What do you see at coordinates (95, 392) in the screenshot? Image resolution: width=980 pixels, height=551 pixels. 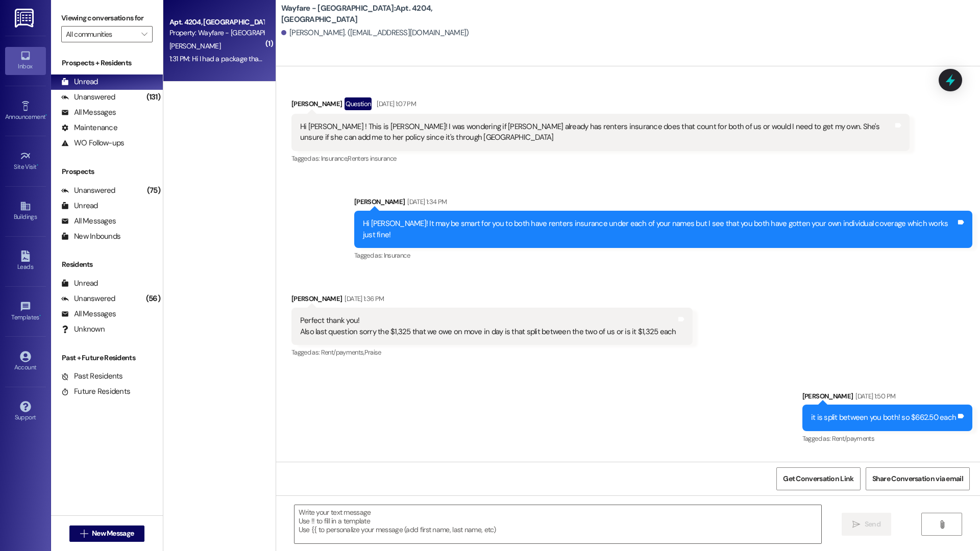 I see `div: Future Residents` at bounding box center [95, 392].